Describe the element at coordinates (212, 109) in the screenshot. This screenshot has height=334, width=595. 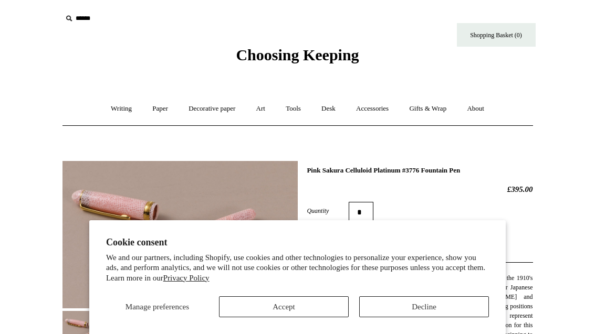
I see `a: Decorative paper` at that location.